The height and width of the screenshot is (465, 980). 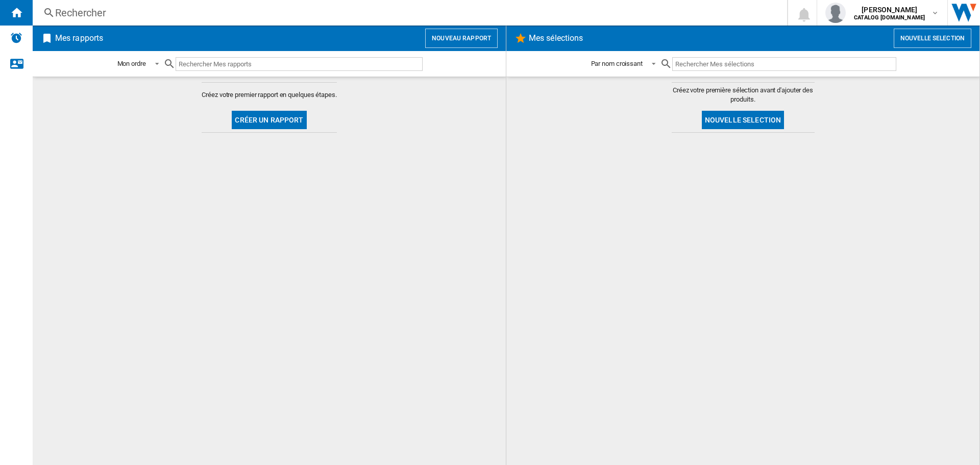 I want to click on div: Rechercher, so click(x=408, y=13).